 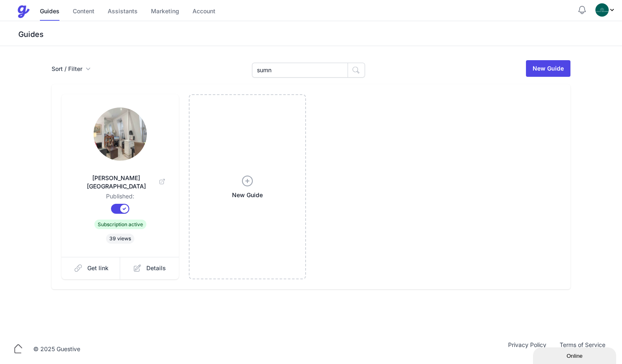 I want to click on a: Content, so click(x=84, y=11).